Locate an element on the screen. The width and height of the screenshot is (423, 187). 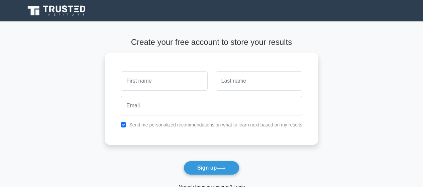
h4: Create your free account to store your results is located at coordinates (211, 42).